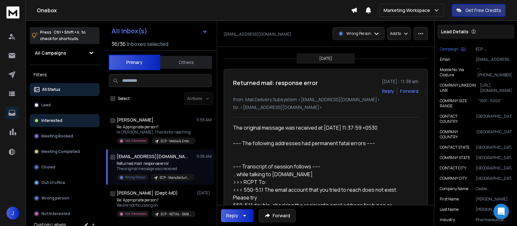 This screenshot has height=226, width=517. What do you see at coordinates (155, 205) in the screenshot?
I see `p: We are not focussing on` at bounding box center [155, 205].